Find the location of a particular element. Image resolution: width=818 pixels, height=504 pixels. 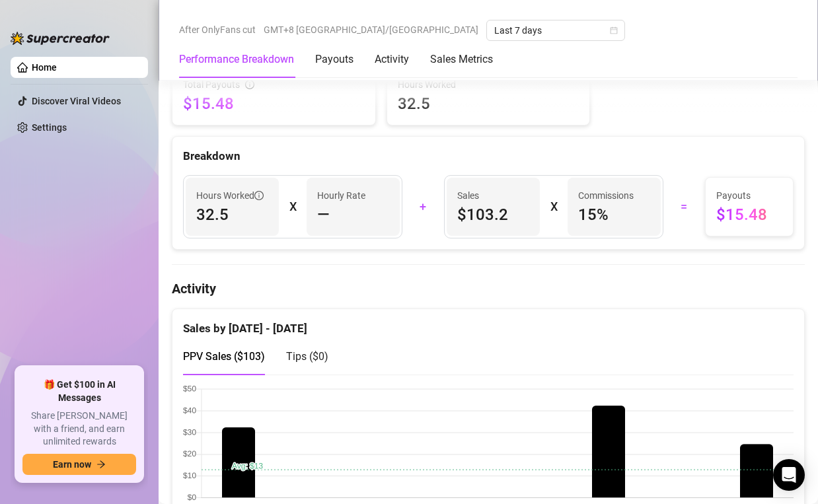

span: 🎁 Get $100 in AI Messages is located at coordinates (79, 391).